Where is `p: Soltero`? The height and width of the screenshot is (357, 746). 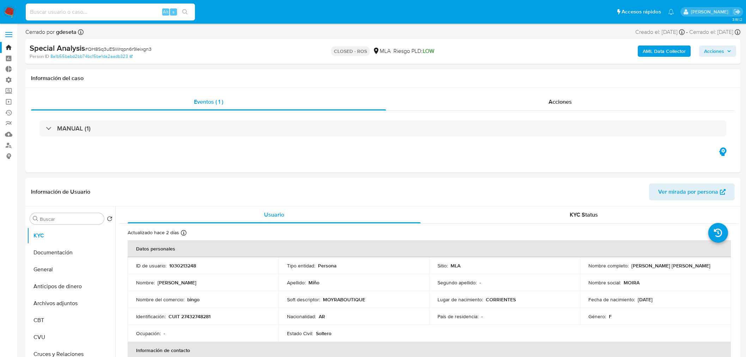 p: Soltero is located at coordinates (324, 333).